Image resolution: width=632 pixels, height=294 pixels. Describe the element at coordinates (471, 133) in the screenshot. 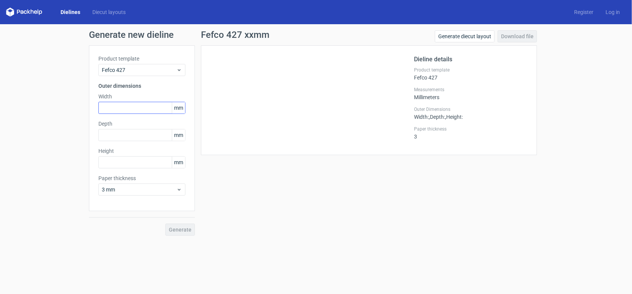

I see `div: 3` at that location.